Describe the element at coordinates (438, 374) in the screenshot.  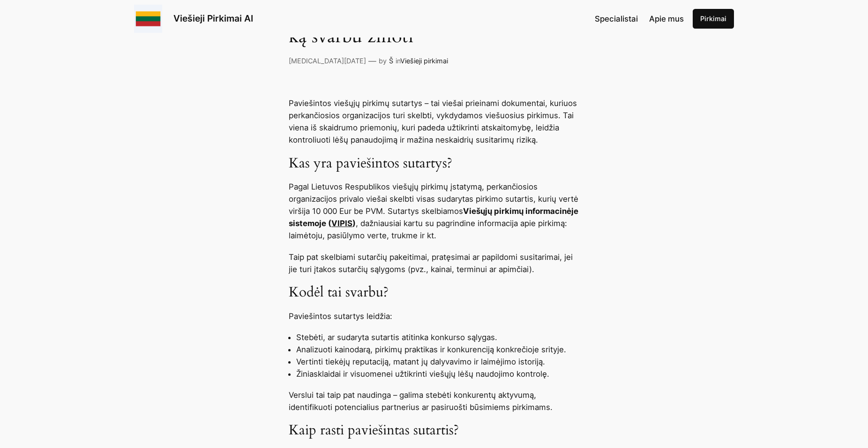
I see `li: Žiniasklaidai ir visuomenei užtikrinti viešųjų lėšų naudojimo kontrolę.` at that location.